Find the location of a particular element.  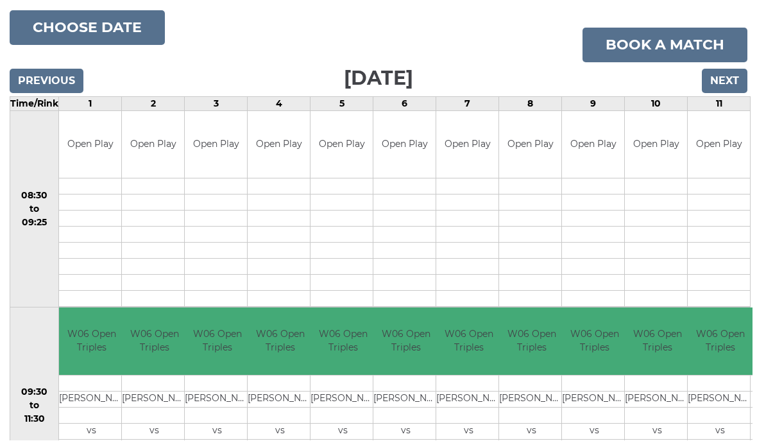

td: 10 is located at coordinates (657, 104).